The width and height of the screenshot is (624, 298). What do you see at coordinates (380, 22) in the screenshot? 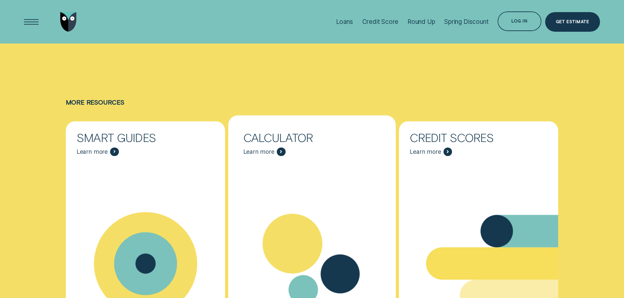
I see `div: Credit Score` at bounding box center [380, 22].